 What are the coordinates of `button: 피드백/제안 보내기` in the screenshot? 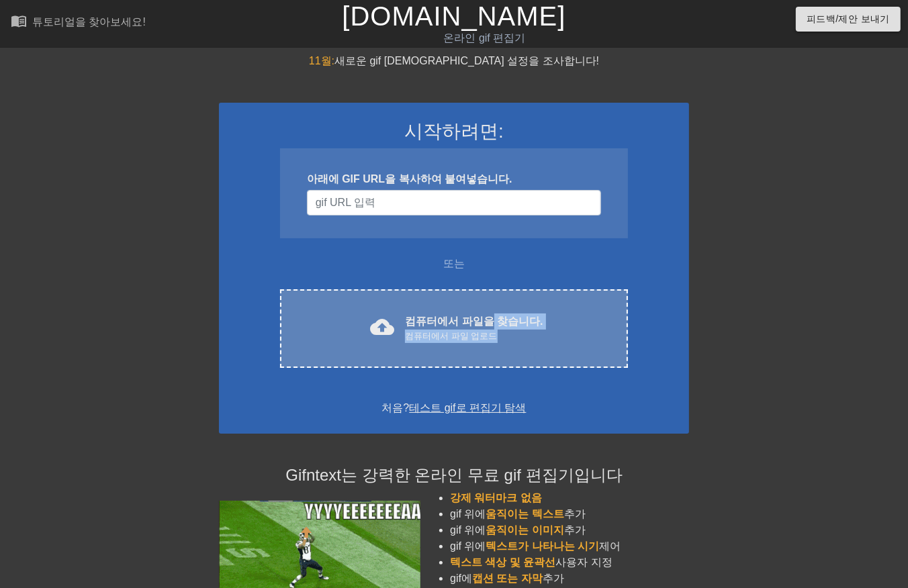 It's located at (848, 19).